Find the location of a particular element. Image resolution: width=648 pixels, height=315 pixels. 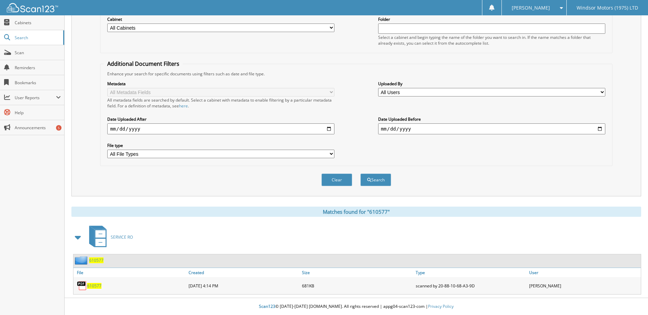

span: Announcements is located at coordinates (38, 128).